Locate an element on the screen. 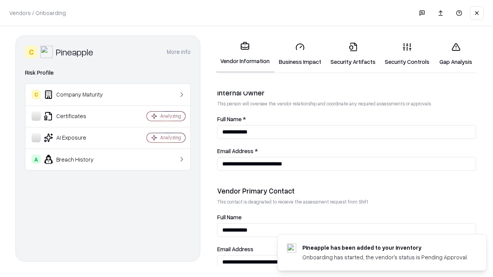  label: Email Address is located at coordinates (347, 249).